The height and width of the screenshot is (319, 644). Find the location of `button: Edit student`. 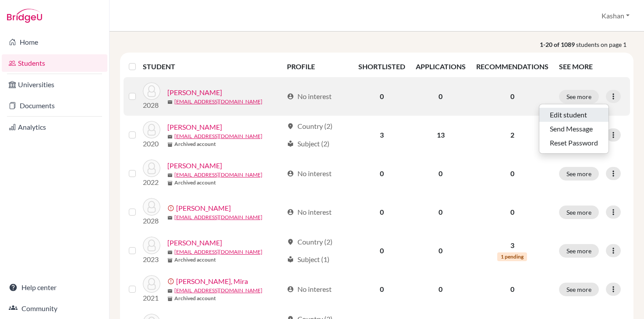

button: Edit student is located at coordinates (574, 115).